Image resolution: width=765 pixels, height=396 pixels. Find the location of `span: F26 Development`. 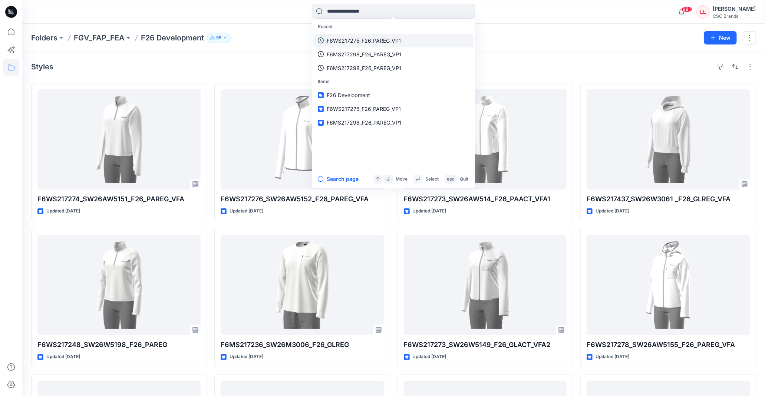

span: F26 Development is located at coordinates (348, 95).